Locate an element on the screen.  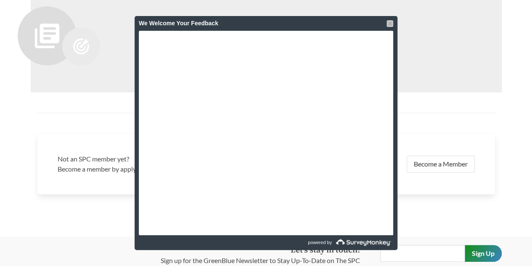
p: Sign up for the GreenBlue Newsletter to Stay Up-To-Date on The SPC is located at coordinates (261, 260).